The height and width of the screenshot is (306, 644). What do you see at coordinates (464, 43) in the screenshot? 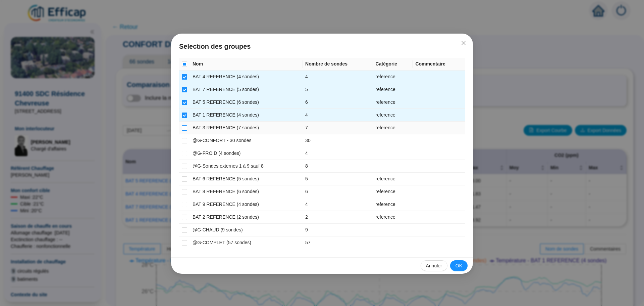
I see `span: Fermer` at bounding box center [464, 43].